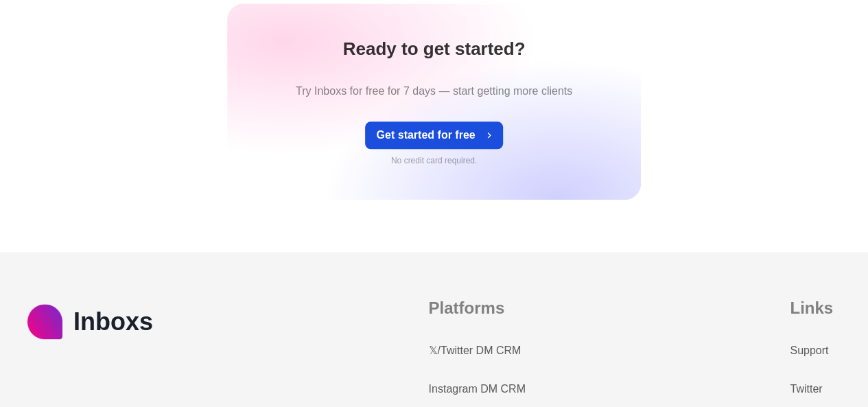 The height and width of the screenshot is (407, 868). I want to click on h2: Inboxs, so click(114, 321).